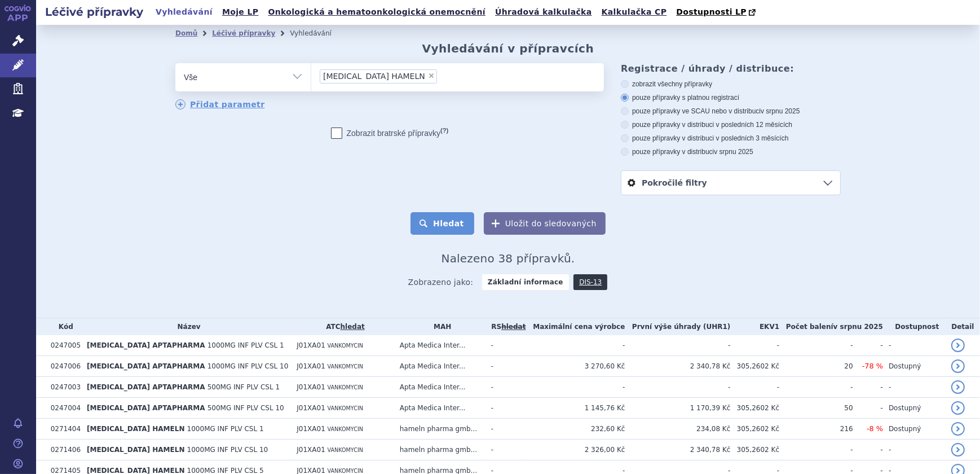 The width and height of the screenshot is (980, 474). Describe the element at coordinates (505, 326) in the screenshot. I see `th: RS` at that location.